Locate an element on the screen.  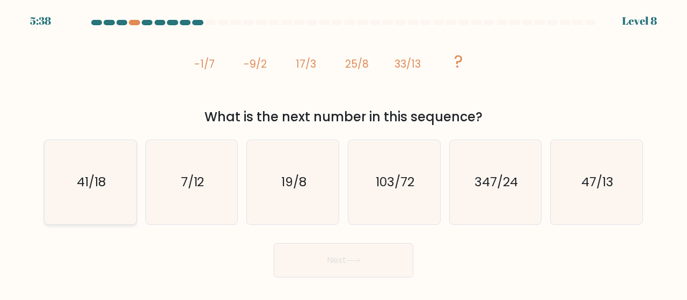
div: Level 8 is located at coordinates (639, 21).